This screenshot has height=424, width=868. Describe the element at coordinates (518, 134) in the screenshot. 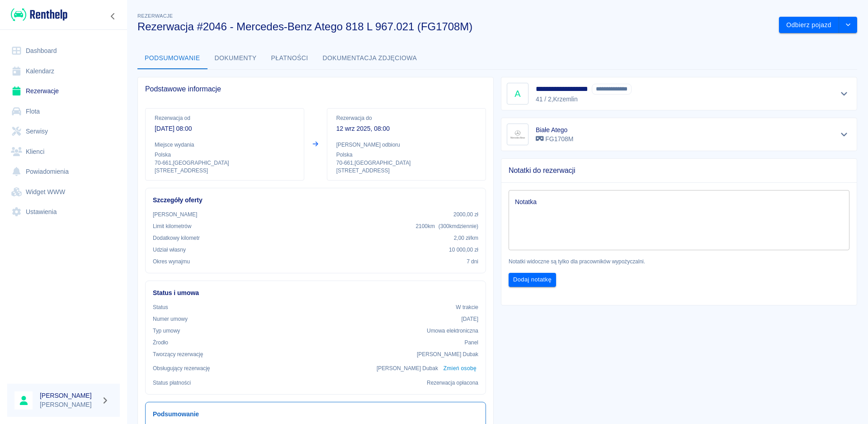

I see `img: Image` at that location.